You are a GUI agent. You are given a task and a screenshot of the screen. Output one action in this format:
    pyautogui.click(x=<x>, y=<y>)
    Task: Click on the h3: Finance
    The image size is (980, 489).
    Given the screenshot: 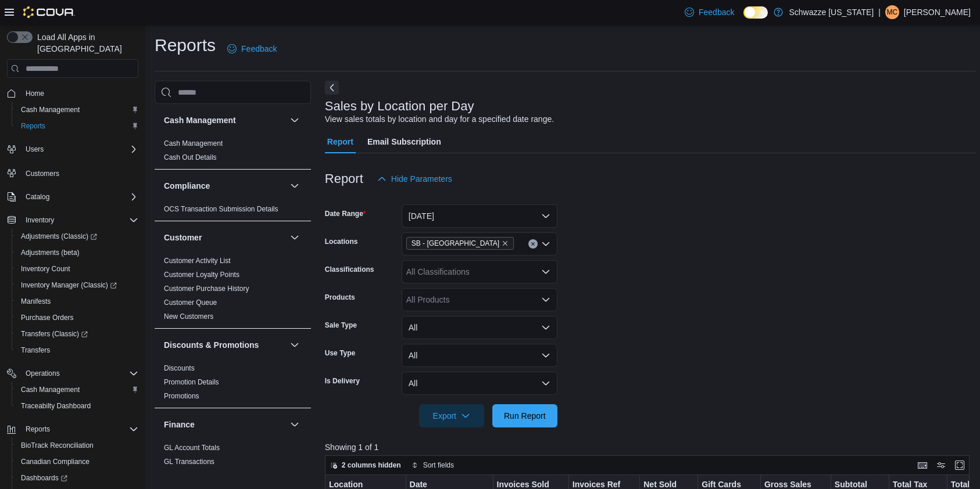 What is the action you would take?
    pyautogui.click(x=179, y=425)
    